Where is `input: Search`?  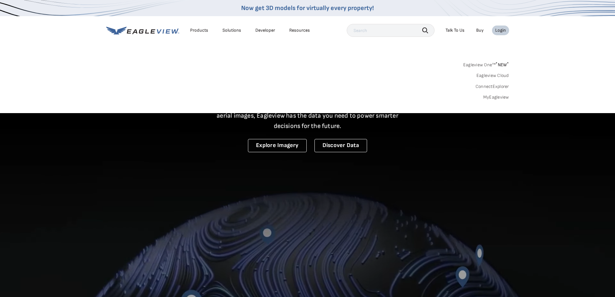
input: Search is located at coordinates (391, 30).